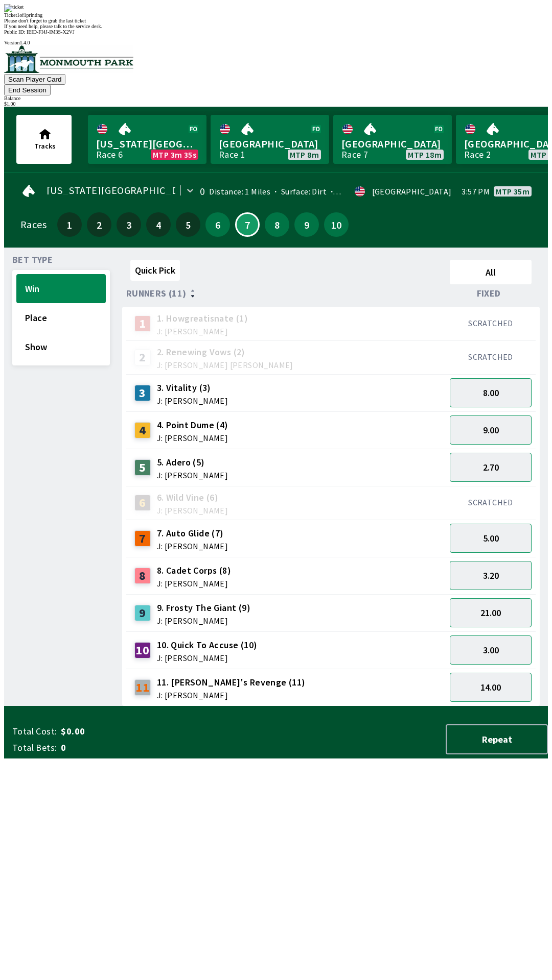 Image resolution: width=552 pixels, height=980 pixels. Describe the element at coordinates (61, 347) in the screenshot. I see `span: Show` at that location.